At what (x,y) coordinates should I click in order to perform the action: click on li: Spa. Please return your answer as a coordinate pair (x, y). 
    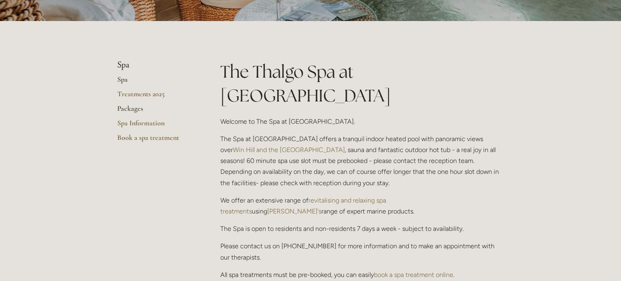
    Looking at the image, I should click on (156, 65).